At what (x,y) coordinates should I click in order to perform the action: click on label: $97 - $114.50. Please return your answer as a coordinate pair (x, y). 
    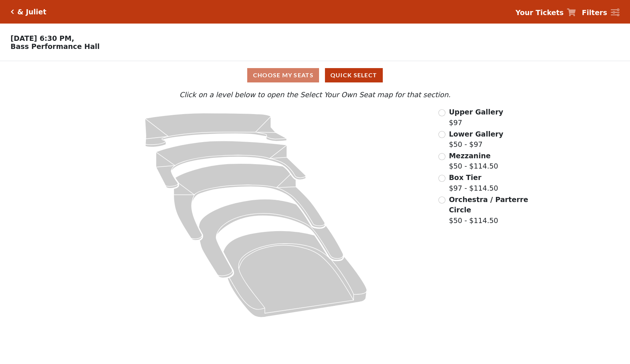
    Looking at the image, I should click on (473, 182).